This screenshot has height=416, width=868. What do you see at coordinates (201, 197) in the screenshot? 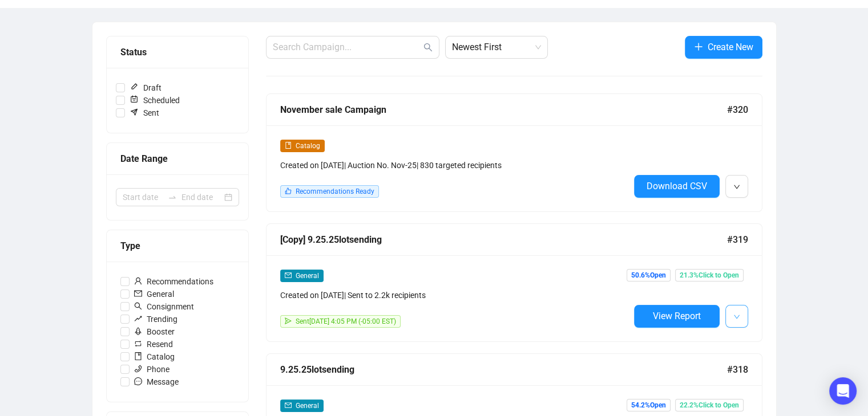
I see `input: End date` at bounding box center [201, 197].